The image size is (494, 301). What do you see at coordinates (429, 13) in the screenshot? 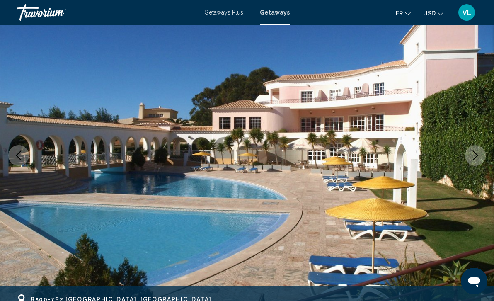
I see `span: USD` at bounding box center [429, 13].